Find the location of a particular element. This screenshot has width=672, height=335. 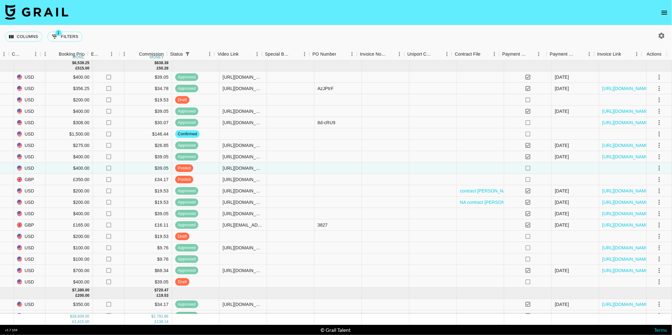

div: 28,608.00 is located at coordinates (81, 317).